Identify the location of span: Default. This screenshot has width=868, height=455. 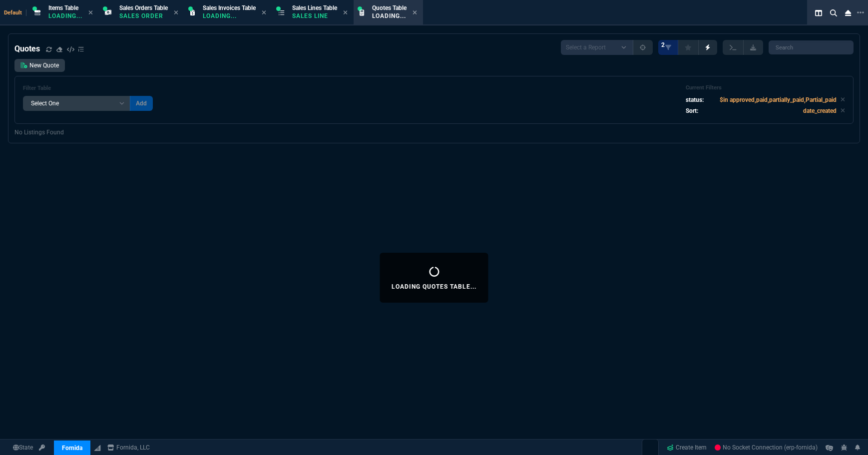
(15, 12).